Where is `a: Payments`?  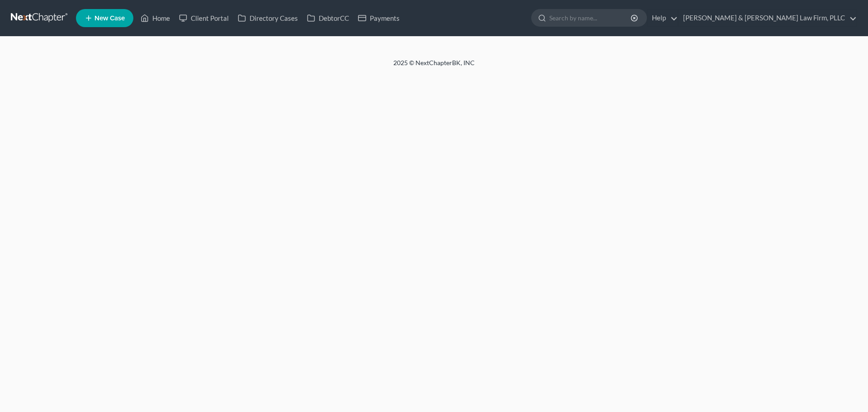
a: Payments is located at coordinates (379, 18).